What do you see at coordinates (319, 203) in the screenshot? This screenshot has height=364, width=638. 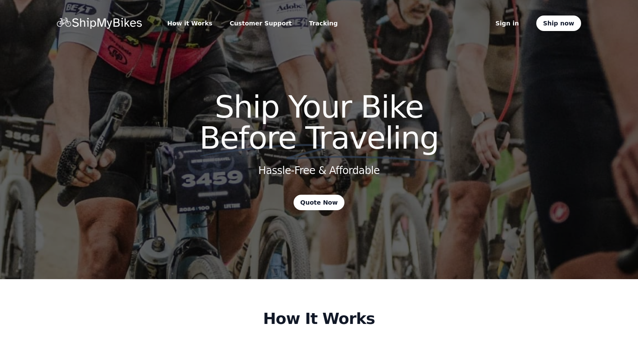 I see `a: Quote Now` at bounding box center [319, 203].